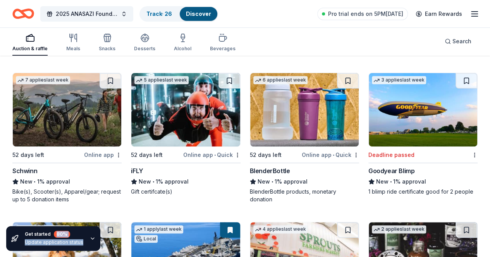 The image size is (490, 257). I want to click on div: Schwinn, so click(25, 171).